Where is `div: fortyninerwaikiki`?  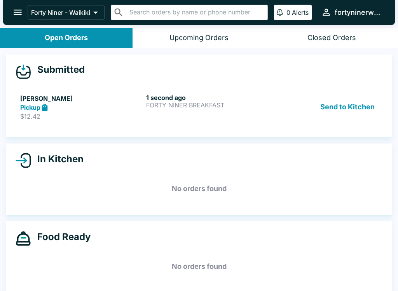
div: fortyninerwaikiki is located at coordinates (358, 12).